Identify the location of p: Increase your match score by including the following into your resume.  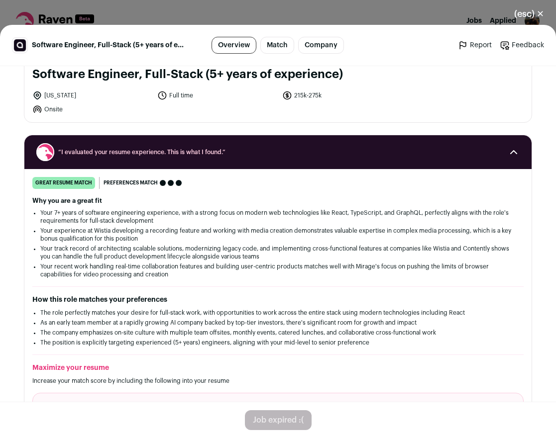
(278, 381).